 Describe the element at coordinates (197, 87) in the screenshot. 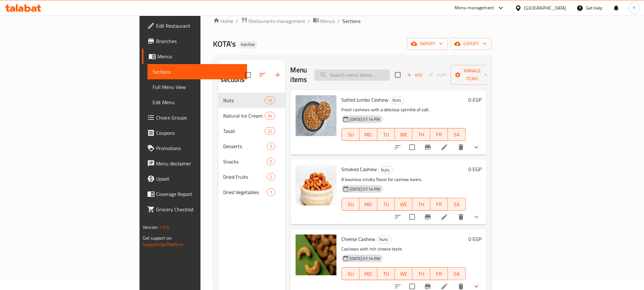

I see `a: Full Menu View` at that location.